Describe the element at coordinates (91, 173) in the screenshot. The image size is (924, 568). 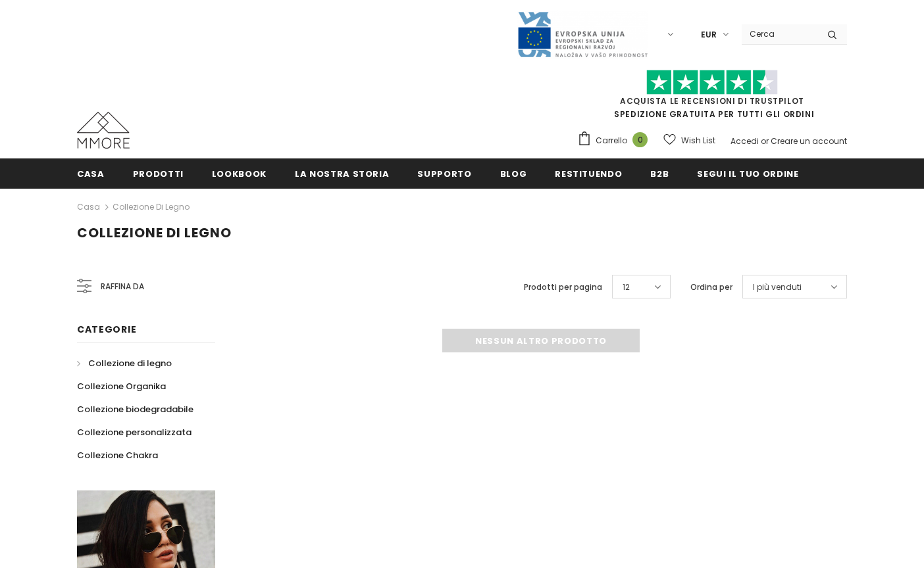
I see `span: Casa` at that location.